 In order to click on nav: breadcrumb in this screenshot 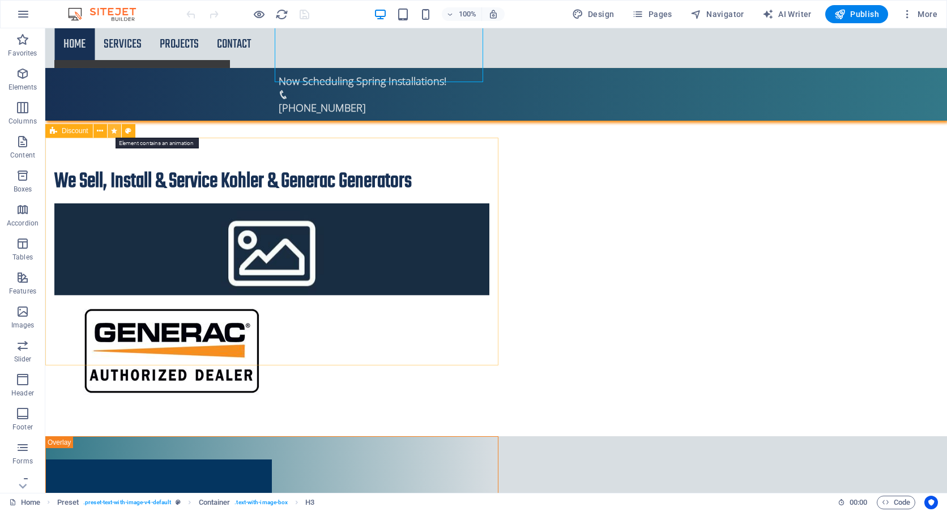, I will do `click(186, 502)`.